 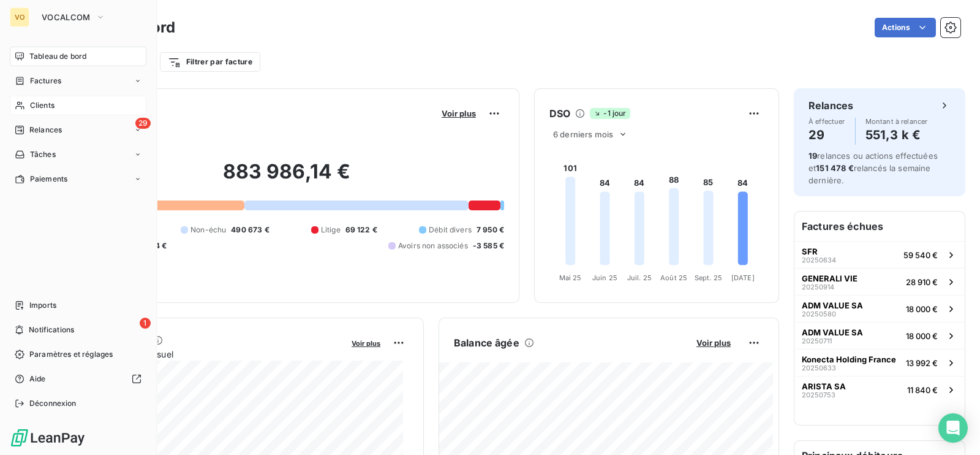 What do you see at coordinates (810, 251) in the screenshot?
I see `span: SFR` at bounding box center [810, 251].